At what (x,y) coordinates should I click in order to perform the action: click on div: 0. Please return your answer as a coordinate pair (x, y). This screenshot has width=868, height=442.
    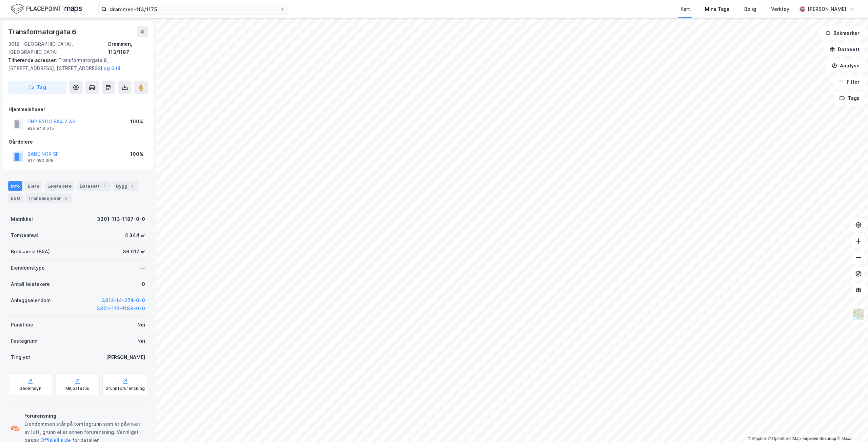
    Looking at the image, I should click on (143, 285).